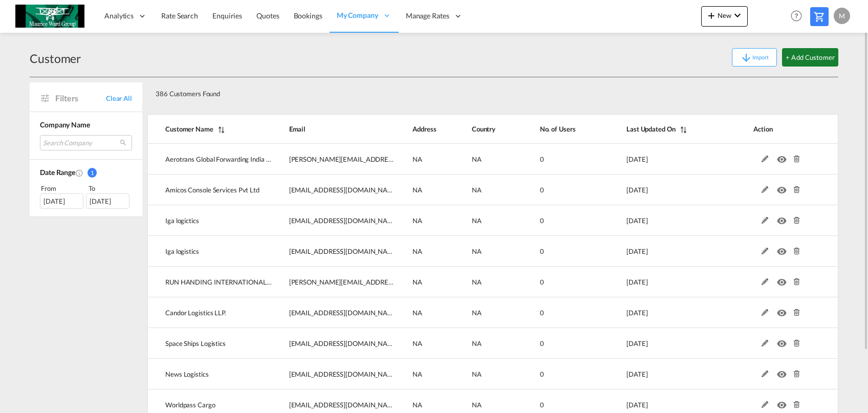 The height and width of the screenshot is (413, 868). Describe the element at coordinates (425, 129) in the screenshot. I see `th: Address` at that location.